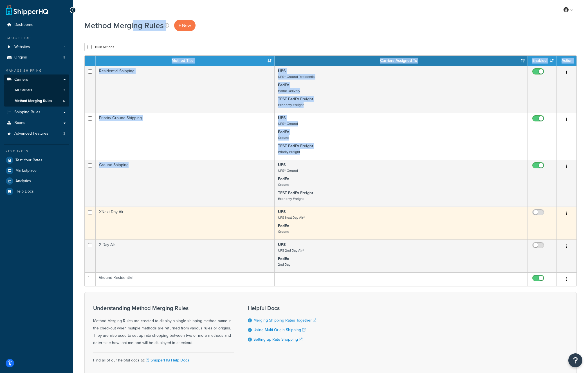 This screenshot has height=373, width=588. I want to click on li: Test Your Rates, so click(37, 160).